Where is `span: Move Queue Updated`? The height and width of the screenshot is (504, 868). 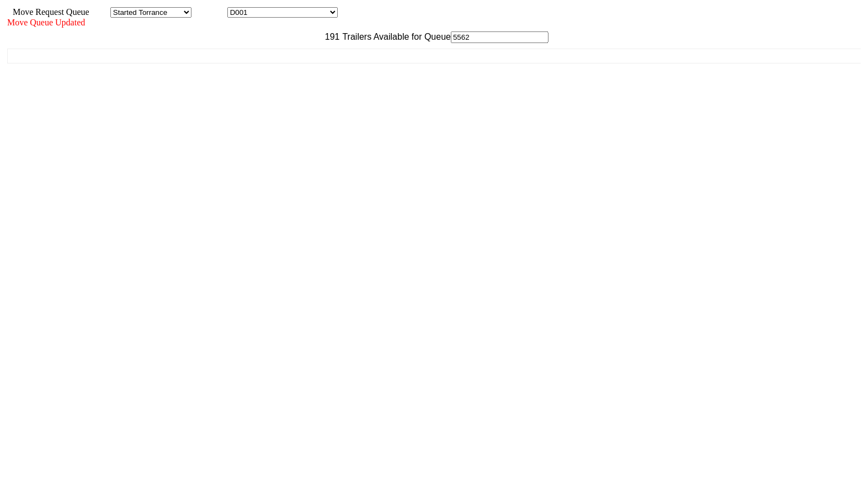 span: Move Queue Updated is located at coordinates (46, 22).